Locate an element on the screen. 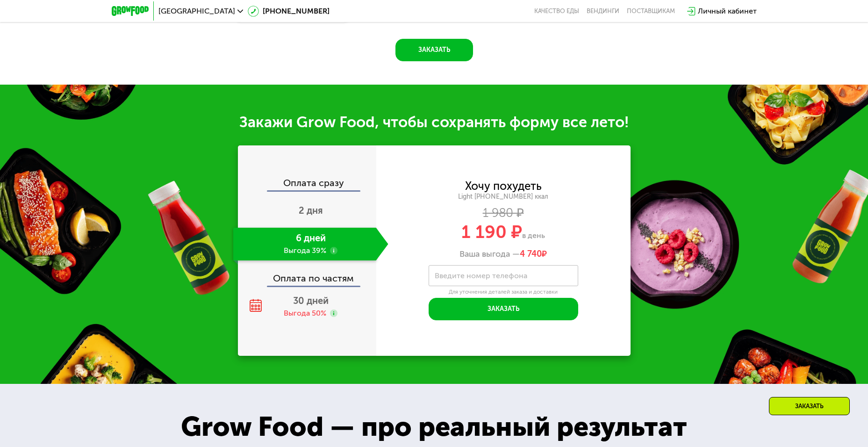 The image size is (868, 447). span: 30 дней is located at coordinates (311, 301).